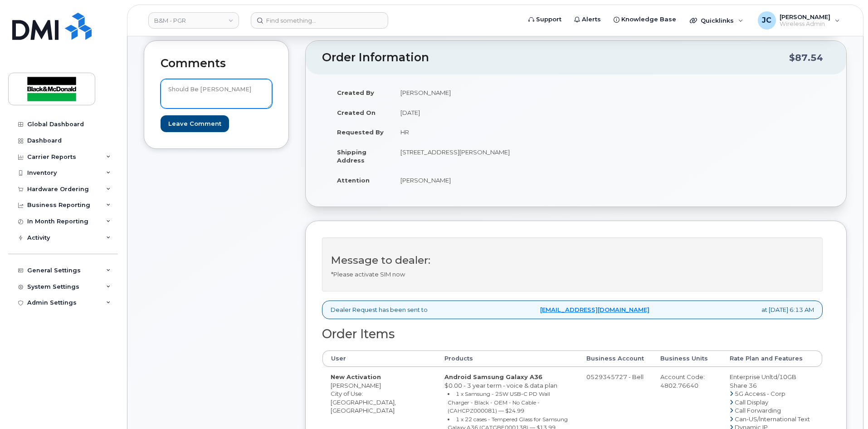  Describe the element at coordinates (499, 403) in the screenshot. I see `small: 1 x Samsung - 25W USB-C PD Wall Charger - Black - OEM - No Cable - (CAHCPZ000081) — $24.99` at that location.